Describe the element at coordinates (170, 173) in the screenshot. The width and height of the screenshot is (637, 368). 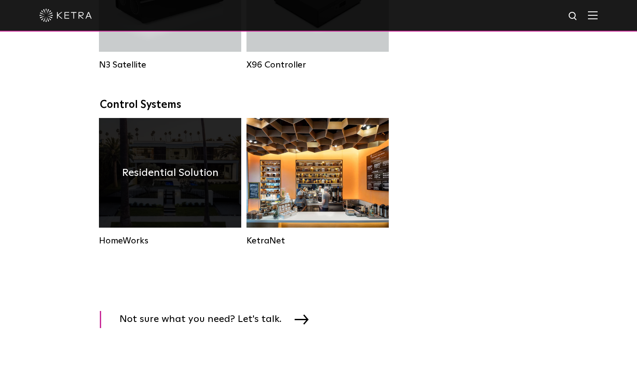
I see `h4: Residential Solution` at that location.